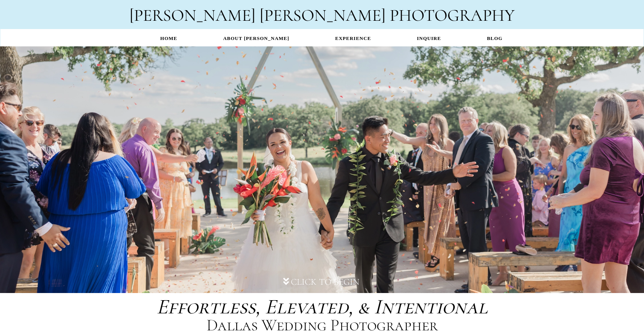  I want to click on a: EXPERIENCE, so click(353, 38).